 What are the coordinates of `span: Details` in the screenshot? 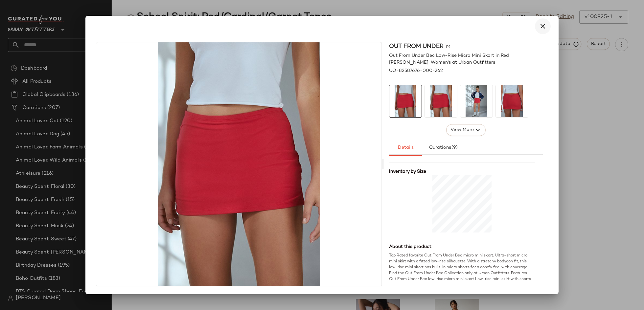 It's located at (405, 148).